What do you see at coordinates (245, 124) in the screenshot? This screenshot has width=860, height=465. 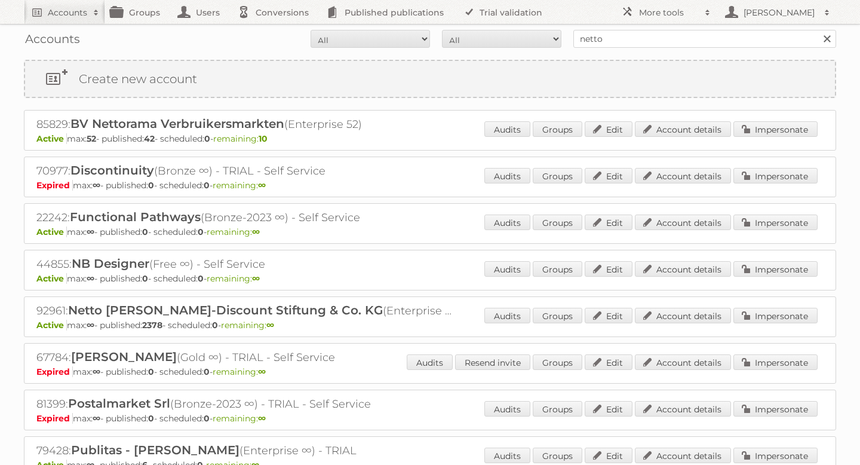 I see `h2: 85829: (Enterprise 52)` at bounding box center [245, 124].